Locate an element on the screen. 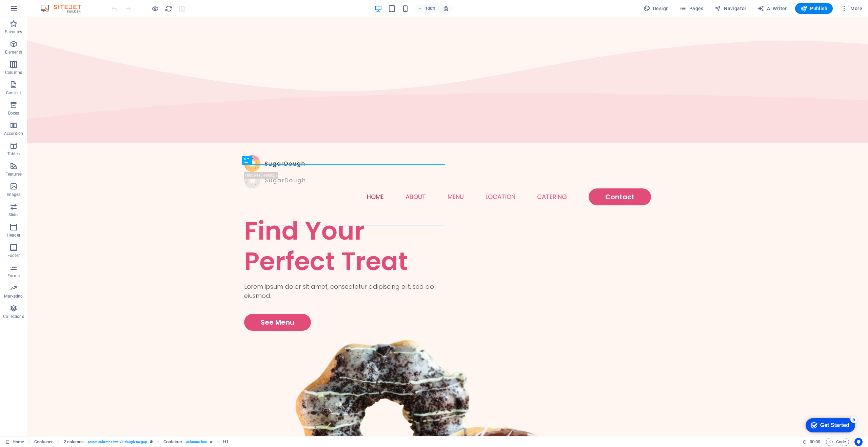  span: Design is located at coordinates (656, 8).